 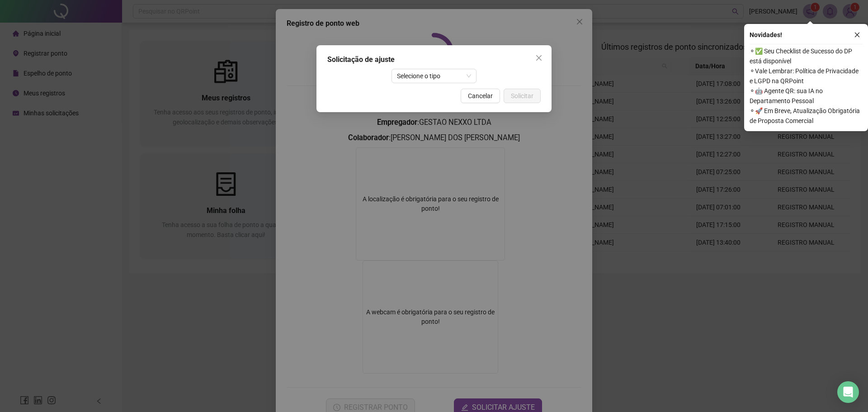 What do you see at coordinates (522, 96) in the screenshot?
I see `button: Solicitar` at bounding box center [522, 96].